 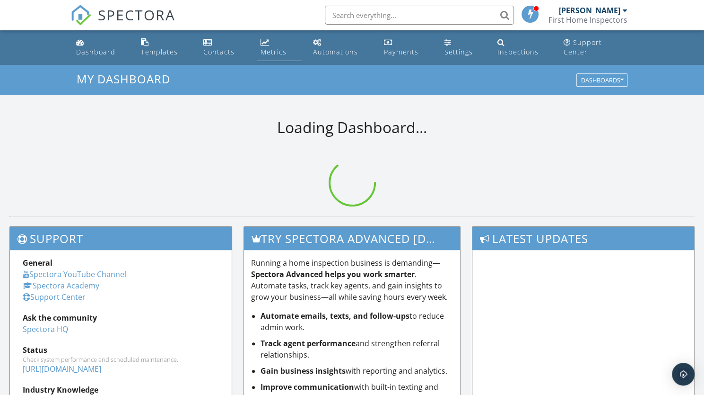 I want to click on strong: Spectora Advanced helps you work smarter, so click(x=333, y=274).